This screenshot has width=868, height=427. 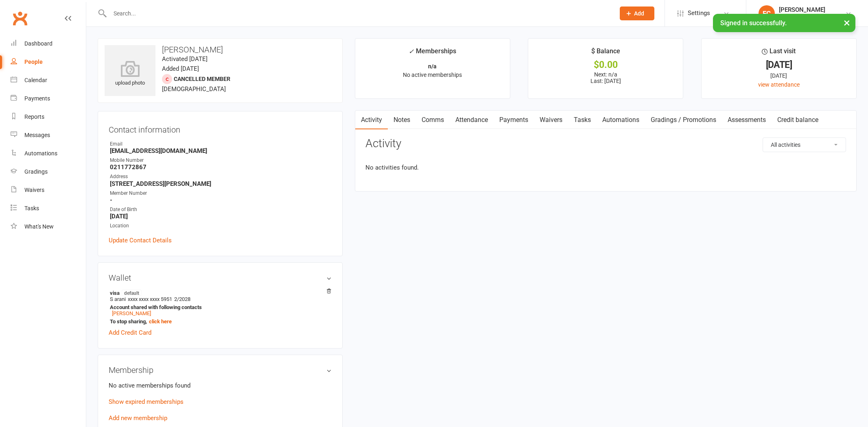 I want to click on a: Comms, so click(x=433, y=120).